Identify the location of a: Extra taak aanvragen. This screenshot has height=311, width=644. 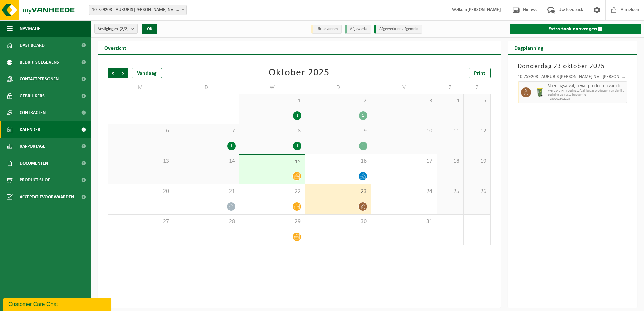
(576, 29).